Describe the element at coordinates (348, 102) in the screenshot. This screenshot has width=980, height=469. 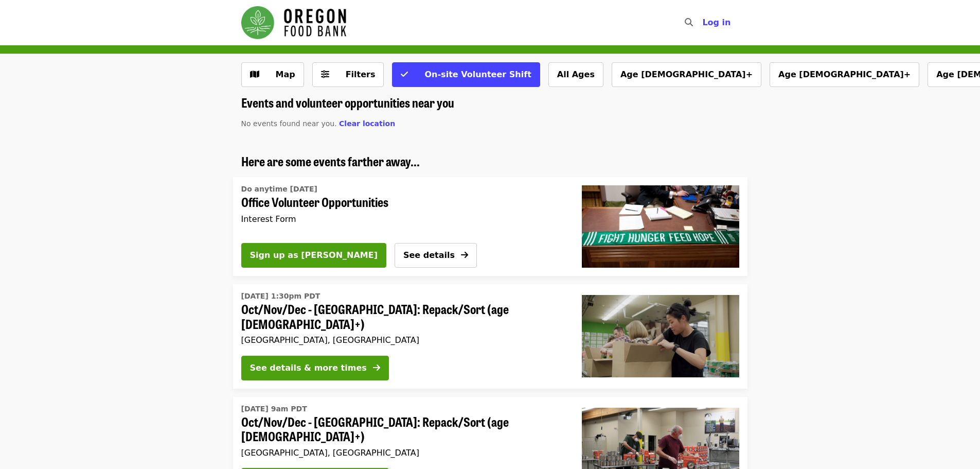
I see `span: Events and volunteer opportunities near you` at that location.